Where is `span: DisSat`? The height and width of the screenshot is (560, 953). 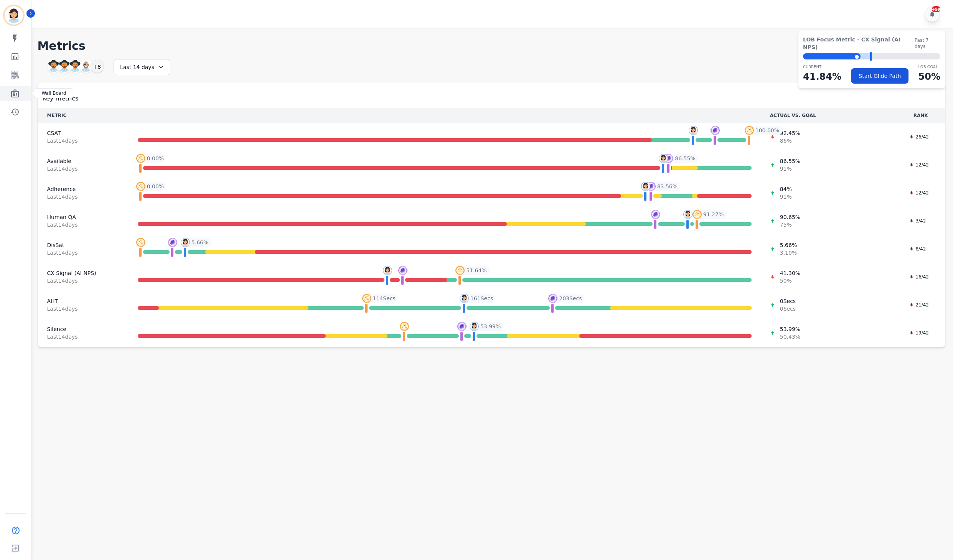
span: DisSat is located at coordinates (83, 245).